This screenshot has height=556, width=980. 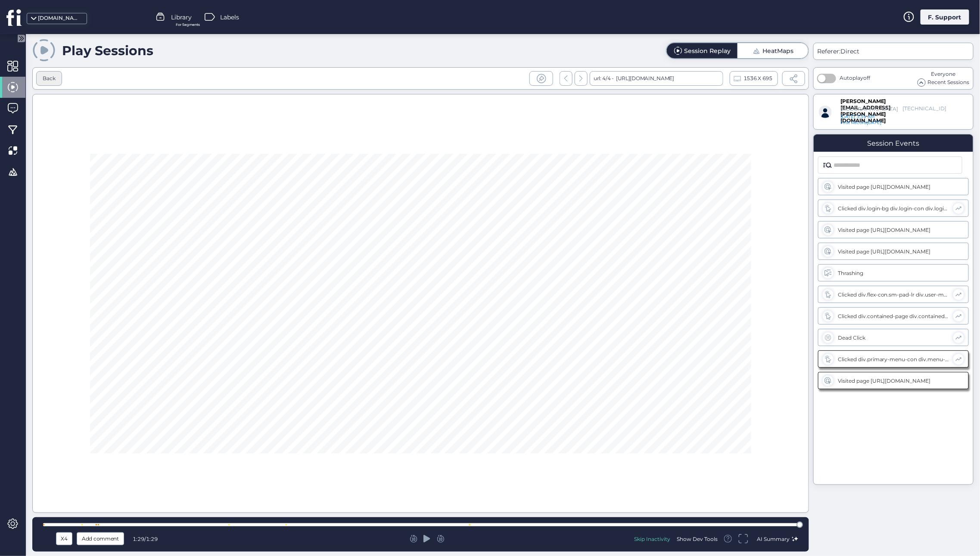 What do you see at coordinates (652, 539) in the screenshot?
I see `div: Skip Inactivity` at bounding box center [652, 539].